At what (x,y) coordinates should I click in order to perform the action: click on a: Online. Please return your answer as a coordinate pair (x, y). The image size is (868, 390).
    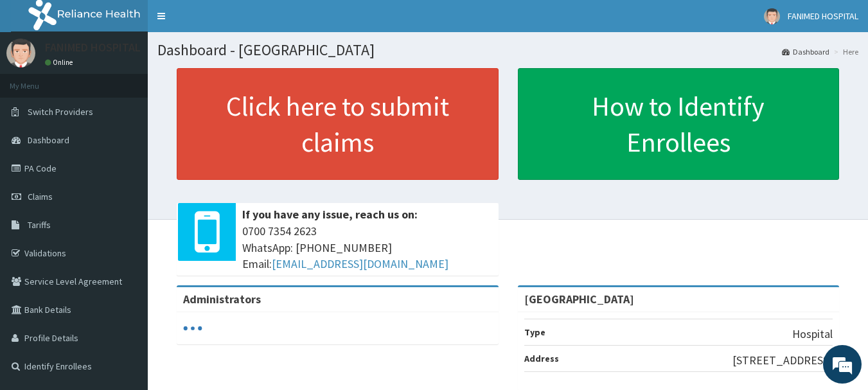
    Looking at the image, I should click on (60, 63).